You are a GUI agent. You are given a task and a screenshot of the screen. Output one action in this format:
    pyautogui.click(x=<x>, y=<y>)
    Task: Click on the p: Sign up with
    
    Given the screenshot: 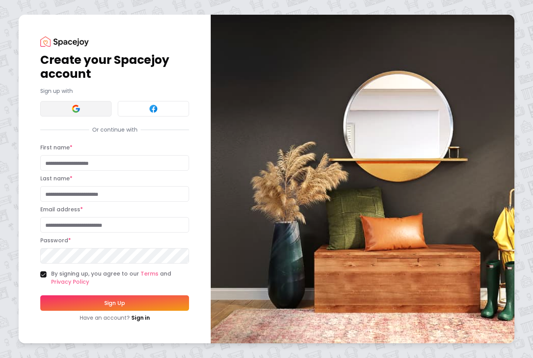 What is the action you would take?
    pyautogui.click(x=115, y=91)
    